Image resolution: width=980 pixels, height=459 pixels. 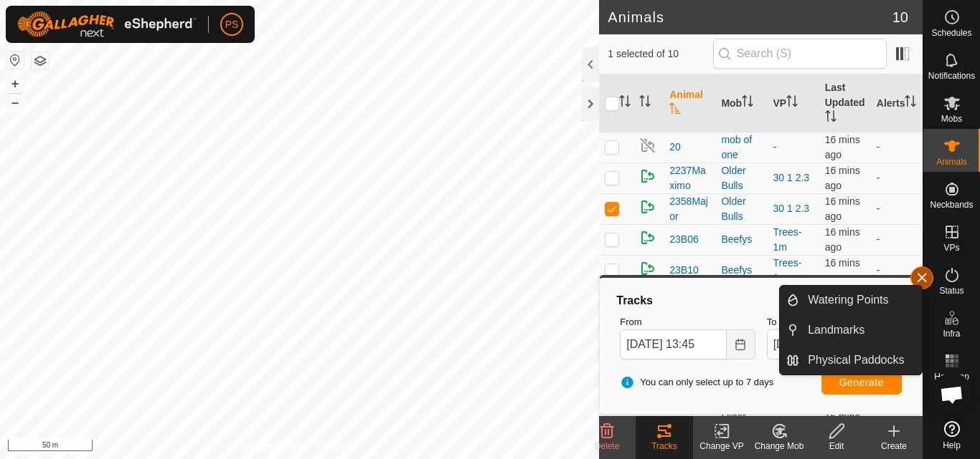 What do you see at coordinates (856, 360) in the screenshot?
I see `span: Physical Paddocks` at bounding box center [856, 360].